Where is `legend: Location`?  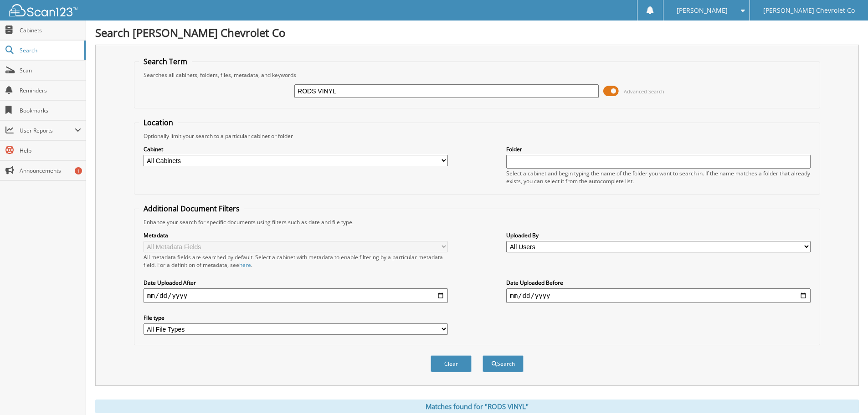 legend: Location is located at coordinates (158, 122).